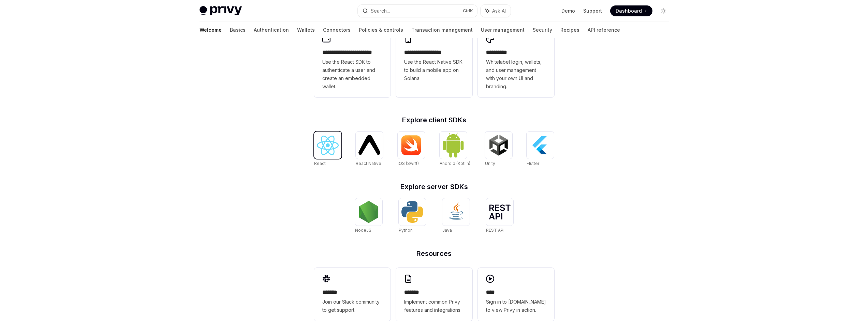  What do you see at coordinates (499, 11) in the screenshot?
I see `span: Ask AI` at bounding box center [499, 11].